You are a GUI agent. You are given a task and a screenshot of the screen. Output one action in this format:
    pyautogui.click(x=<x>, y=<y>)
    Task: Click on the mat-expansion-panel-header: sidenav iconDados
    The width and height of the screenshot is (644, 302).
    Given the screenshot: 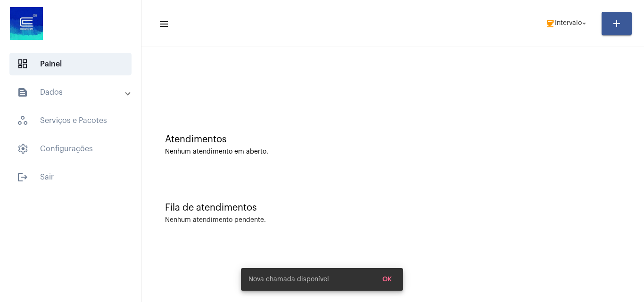 What is the action you would take?
    pyautogui.click(x=73, y=92)
    